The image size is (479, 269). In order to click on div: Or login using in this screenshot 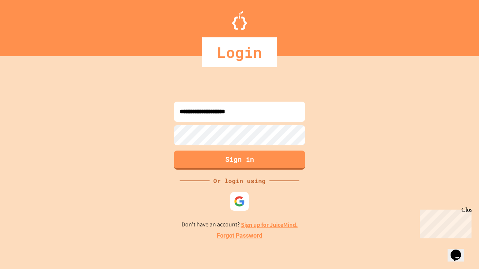, I will do `click(239, 181)`.